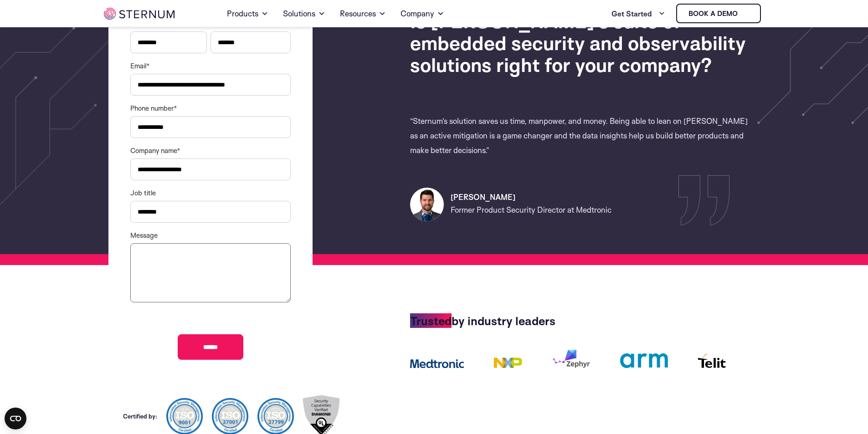 This screenshot has width=868, height=434. What do you see at coordinates (363, 13) in the screenshot?
I see `a: Resources` at bounding box center [363, 13].